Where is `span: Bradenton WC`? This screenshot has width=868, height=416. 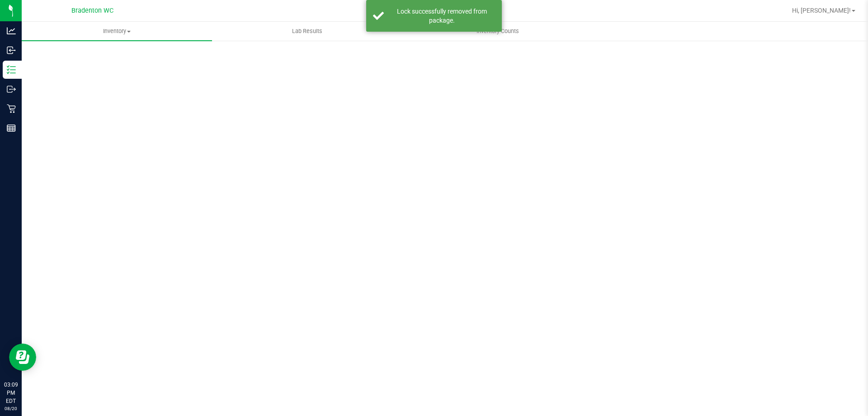
span: Bradenton WC is located at coordinates (92, 11).